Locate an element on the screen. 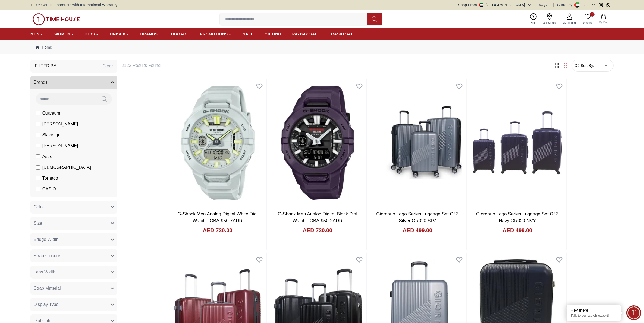 The image size is (644, 323). button: Color is located at coordinates (74, 207).